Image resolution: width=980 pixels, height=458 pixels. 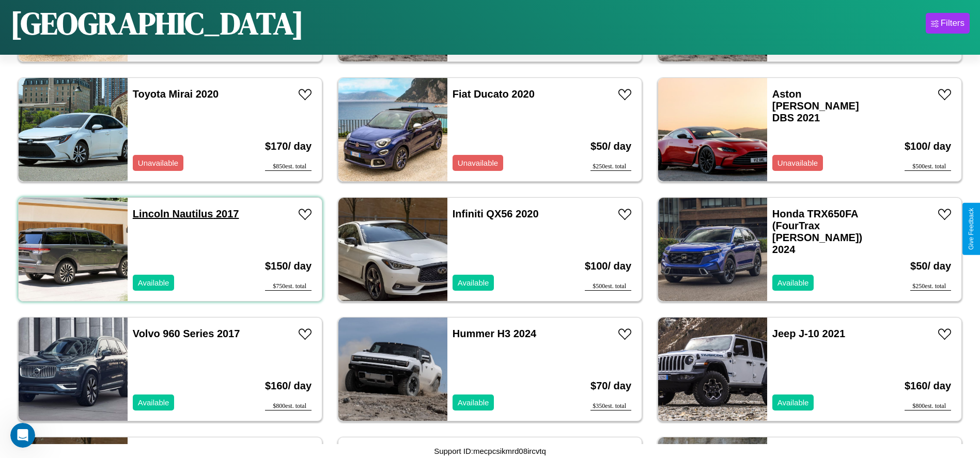 I want to click on a: Toyota Mirai 2020, so click(x=176, y=94).